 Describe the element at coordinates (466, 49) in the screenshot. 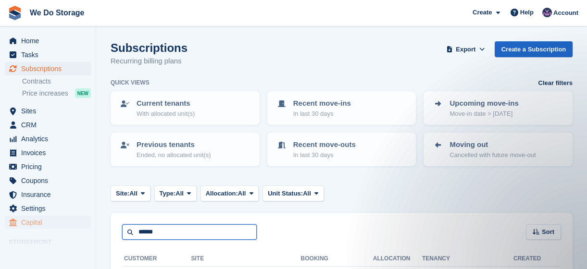

I see `button: Export` at that location.